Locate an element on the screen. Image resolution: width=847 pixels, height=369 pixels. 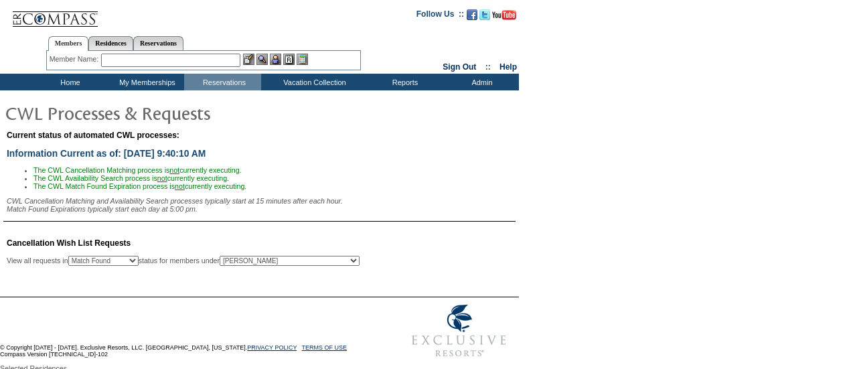
td: Vacation Collection is located at coordinates (313, 82).